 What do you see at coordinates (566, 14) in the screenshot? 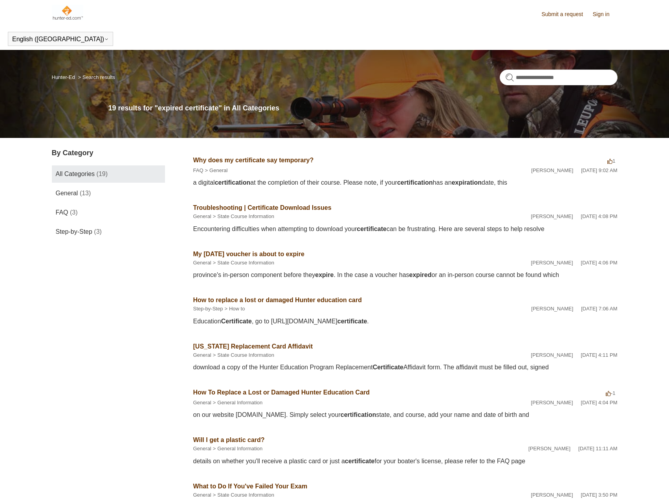
I see `a: Submit a request` at bounding box center [566, 14].